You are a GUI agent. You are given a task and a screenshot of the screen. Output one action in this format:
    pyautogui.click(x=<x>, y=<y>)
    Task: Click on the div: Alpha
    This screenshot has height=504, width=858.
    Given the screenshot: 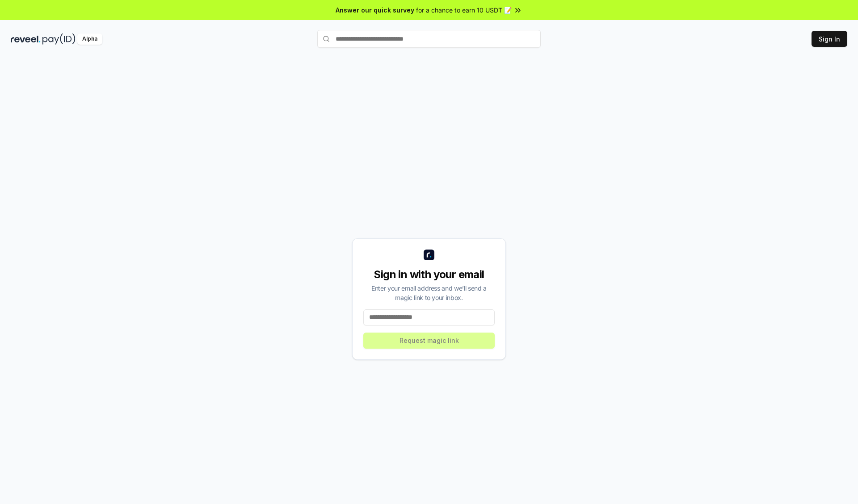 What is the action you would take?
    pyautogui.click(x=90, y=39)
    